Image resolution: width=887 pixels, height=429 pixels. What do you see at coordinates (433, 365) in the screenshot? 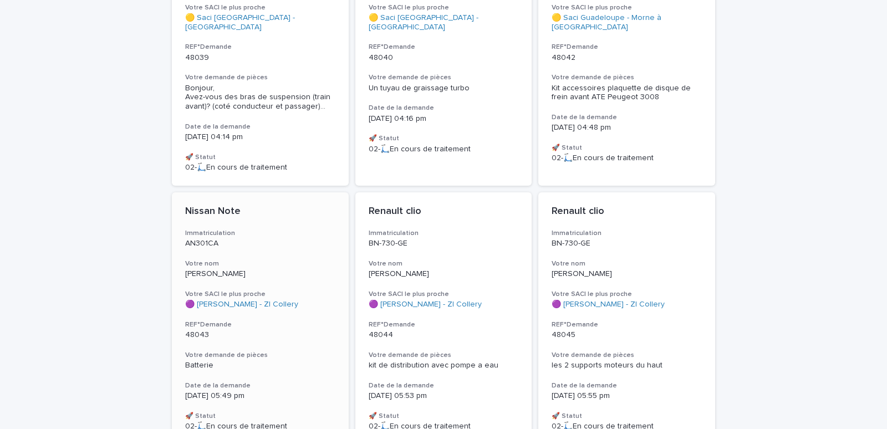
I see `span: kit de distribution avec pompe a eau` at bounding box center [433, 365].